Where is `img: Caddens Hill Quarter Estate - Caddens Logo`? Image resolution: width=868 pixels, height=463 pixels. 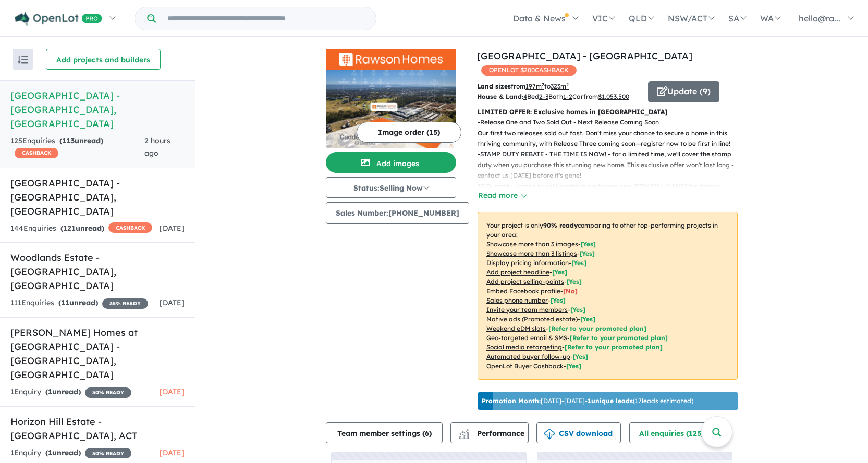 img: Caddens Hill Quarter Estate - Caddens Logo is located at coordinates (391, 59).